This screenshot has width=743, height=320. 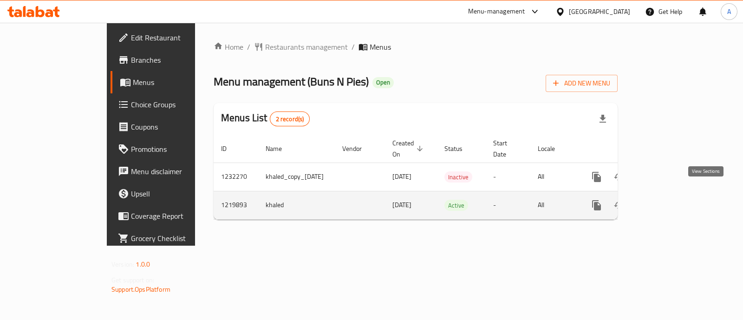 What do you see at coordinates (296, 205) in the screenshot?
I see `td: khaled` at bounding box center [296, 205].